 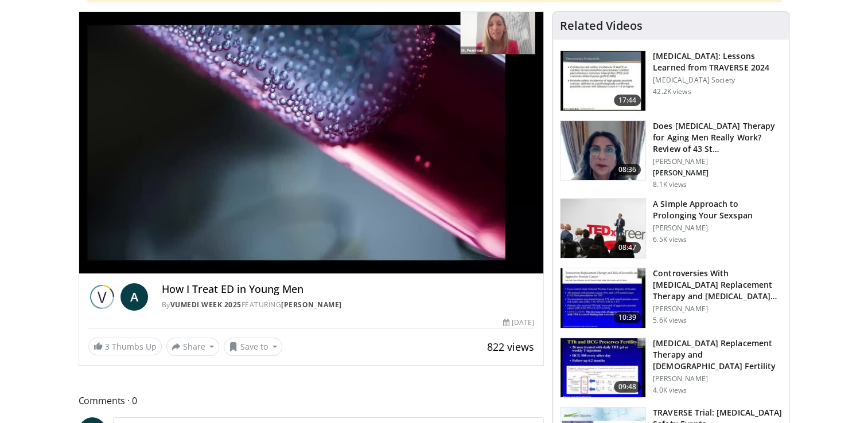 What do you see at coordinates (348, 305) in the screenshot?
I see `div: By FEATURING` at bounding box center [348, 305].